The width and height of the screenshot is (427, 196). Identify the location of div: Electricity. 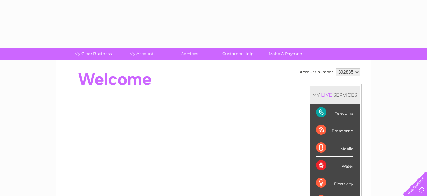
(335, 183).